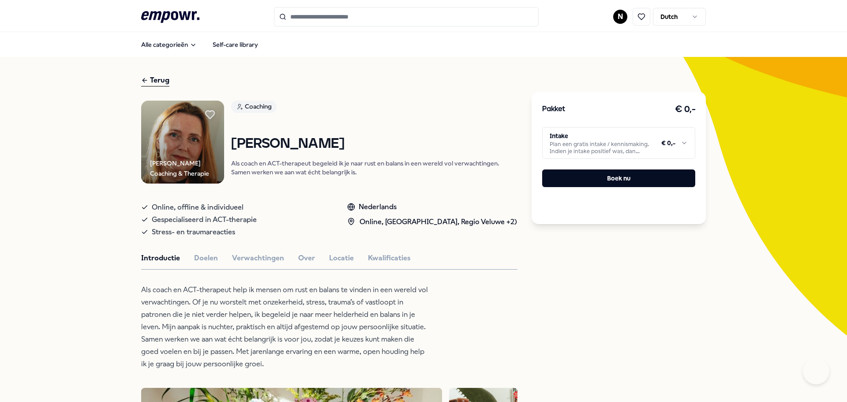 The height and width of the screenshot is (402, 847). Describe the element at coordinates (554, 109) in the screenshot. I see `h3: Pakket` at that location.